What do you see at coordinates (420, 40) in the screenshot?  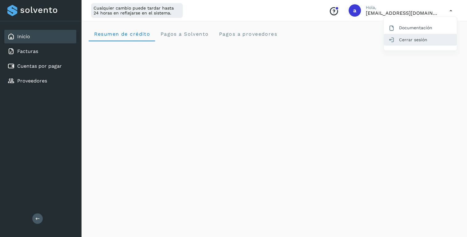 I see `div: Cerrar sesión` at bounding box center [420, 40].